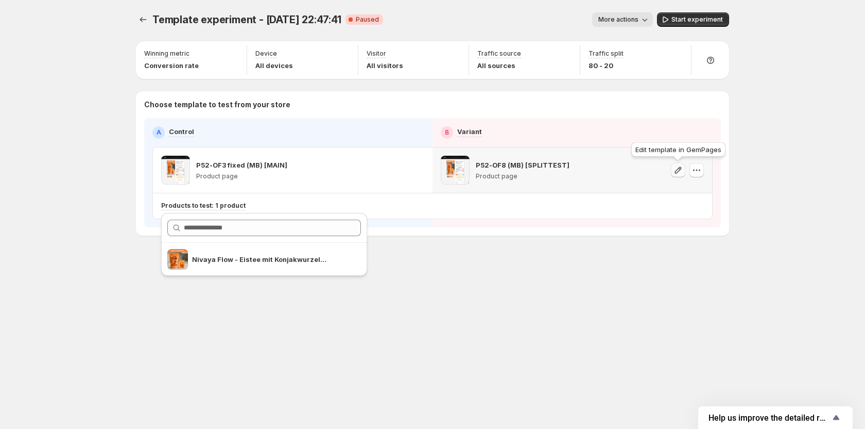  Describe the element at coordinates (606, 65) in the screenshot. I see `p: 80 - 20` at that location.